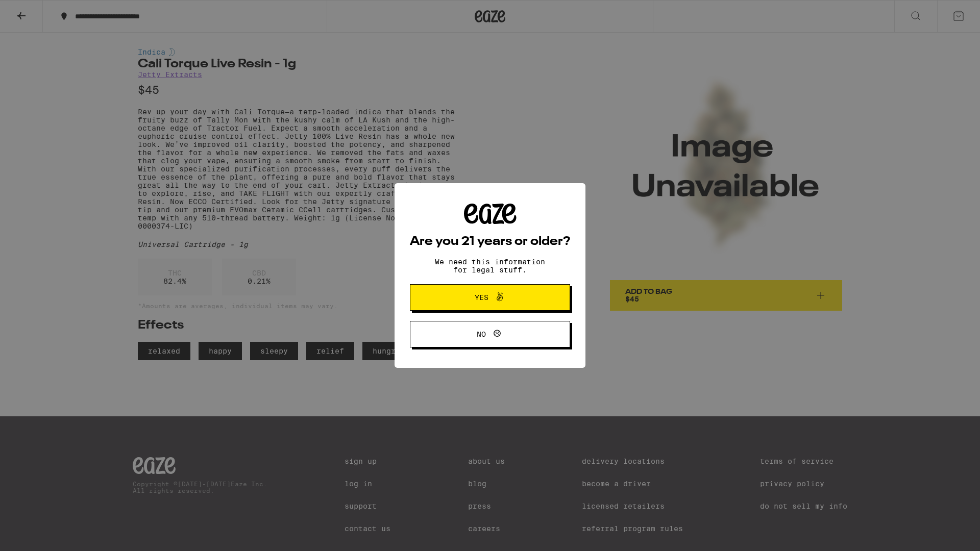  What do you see at coordinates (490, 242) in the screenshot?
I see `h2: Are you 21 years or older?` at bounding box center [490, 242].